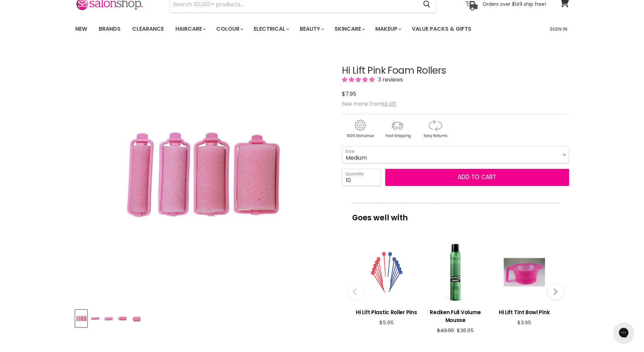  Describe the element at coordinates (524, 322) in the screenshot. I see `span: $3.95` at that location.